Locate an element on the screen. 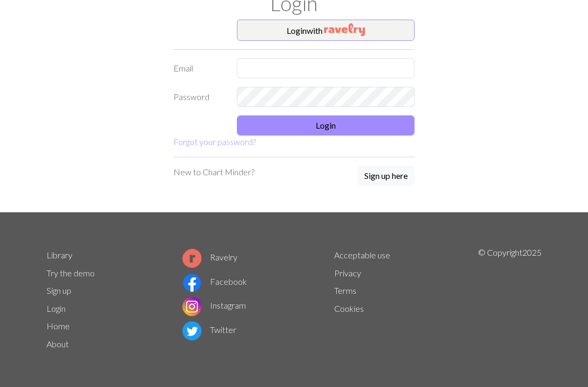 The image size is (588, 387). a: Login is located at coordinates (56, 308).